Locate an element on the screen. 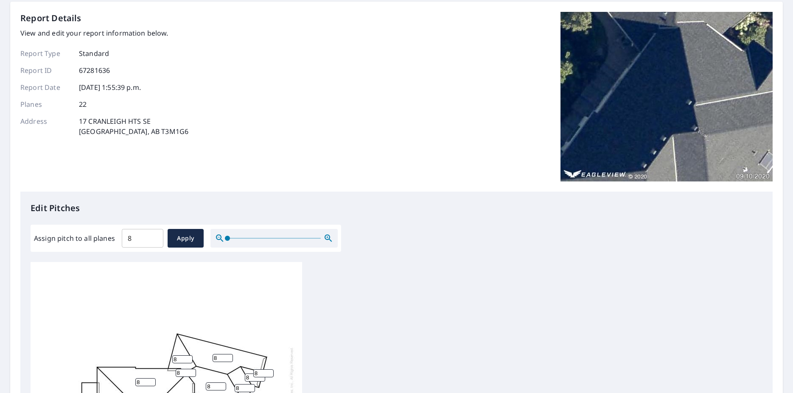 The image size is (793, 393). p: Report Type is located at coordinates (46, 53).